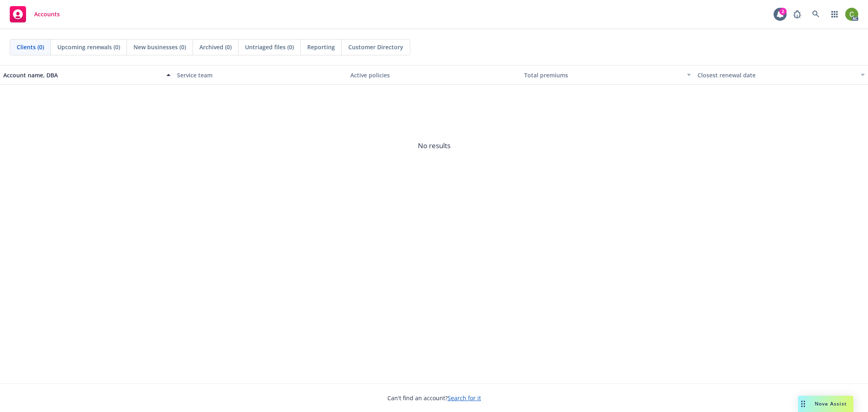 The image size is (868, 412). I want to click on a: Report a Bug, so click(798, 14).